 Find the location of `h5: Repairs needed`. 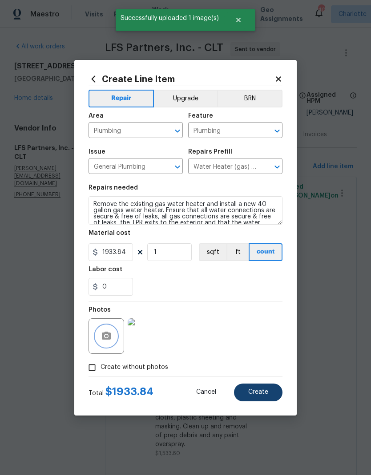

h5: Repairs needed is located at coordinates (113, 188).